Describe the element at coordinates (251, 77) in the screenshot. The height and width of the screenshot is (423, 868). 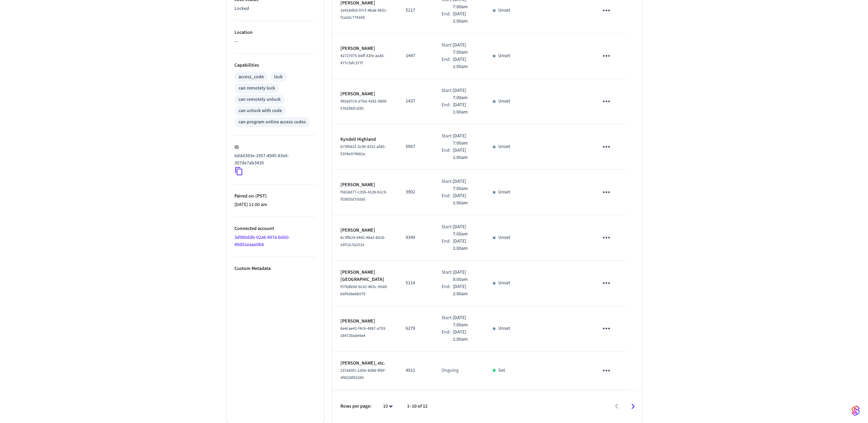
I see `div: access_code` at that location.